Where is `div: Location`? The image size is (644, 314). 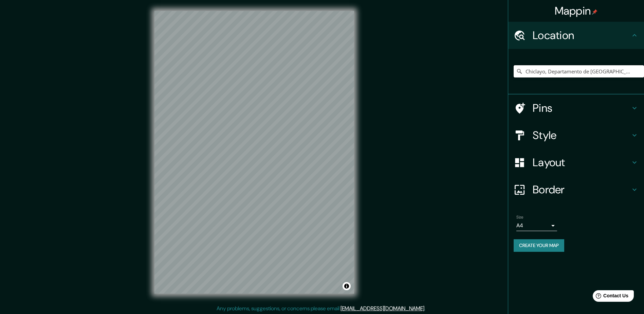
div: Location is located at coordinates (576, 35).